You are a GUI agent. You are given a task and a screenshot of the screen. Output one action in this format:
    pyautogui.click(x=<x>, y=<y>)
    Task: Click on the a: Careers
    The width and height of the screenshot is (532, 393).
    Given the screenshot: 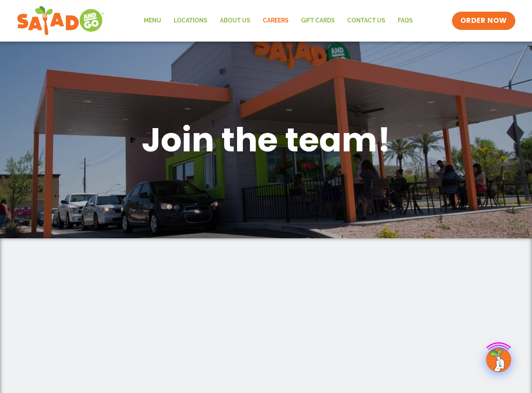 What is the action you would take?
    pyautogui.click(x=276, y=21)
    